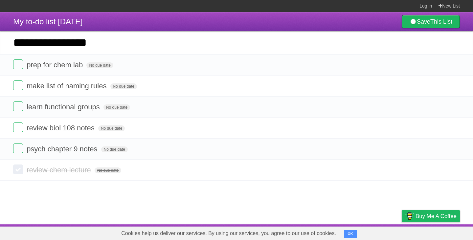 The image size is (473, 240). I want to click on span: Buy me a coffee, so click(436, 216).